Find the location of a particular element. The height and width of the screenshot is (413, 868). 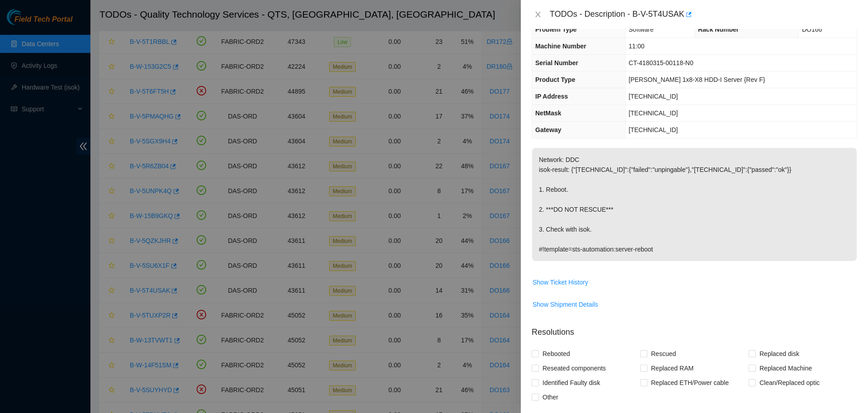

span: 11:00 is located at coordinates (637, 46).